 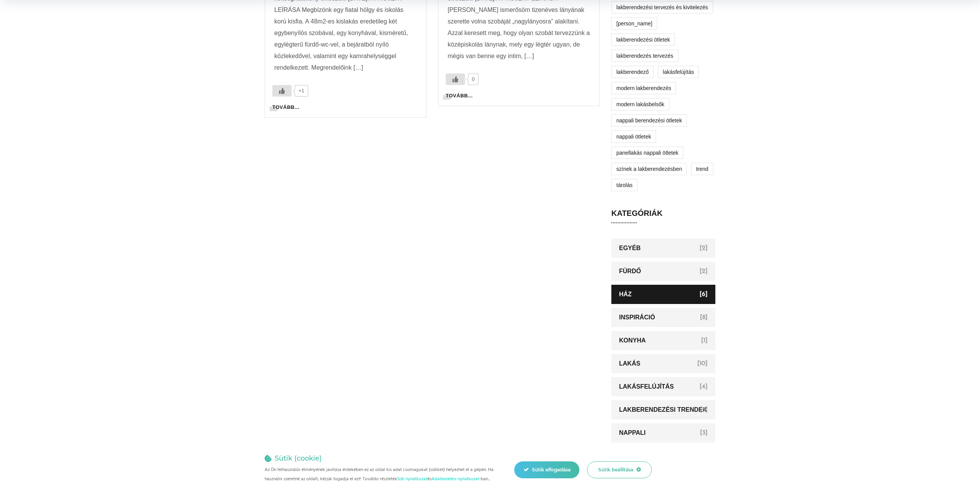 I want to click on a: nappali berendezési ötletek (1 elem), so click(x=649, y=120).